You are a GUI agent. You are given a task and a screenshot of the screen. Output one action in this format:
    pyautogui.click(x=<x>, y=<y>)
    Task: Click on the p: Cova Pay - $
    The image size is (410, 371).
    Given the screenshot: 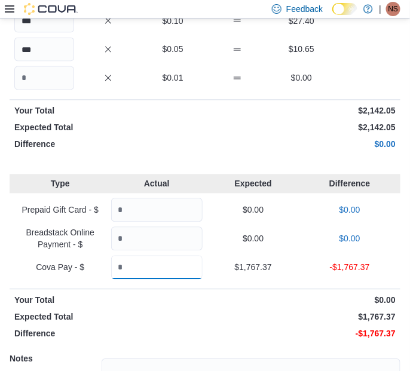 What is the action you would take?
    pyautogui.click(x=60, y=268)
    